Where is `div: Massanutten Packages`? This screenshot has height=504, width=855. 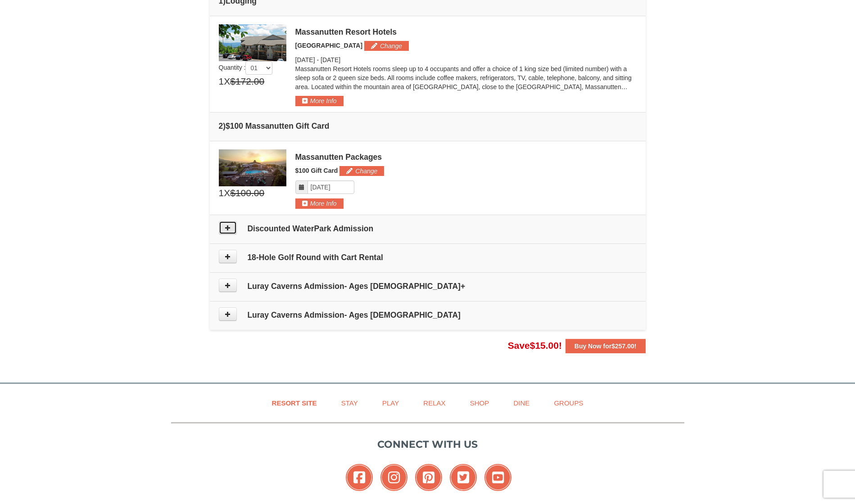
div: Massanutten Packages is located at coordinates (466, 157).